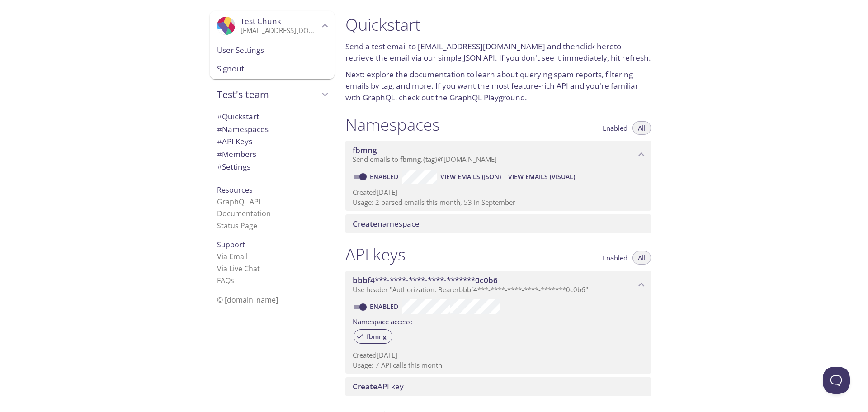  Describe the element at coordinates (272, 69) in the screenshot. I see `div: Signout` at that location.